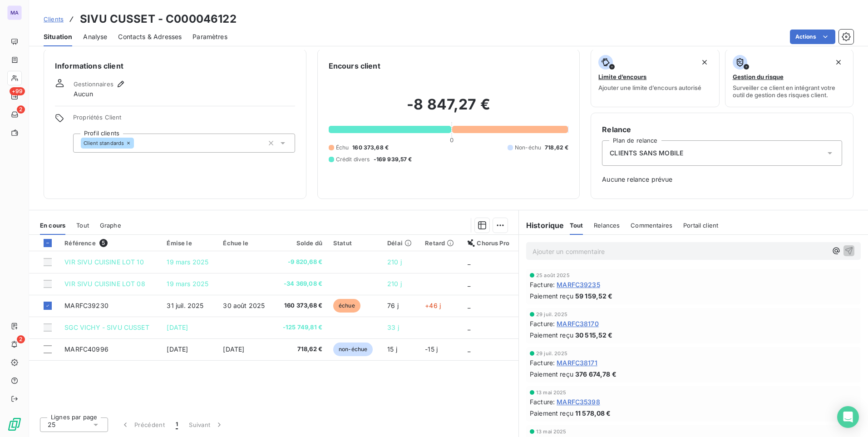  Describe the element at coordinates (490, 243) in the screenshot. I see `div: Chorus Pro` at that location.